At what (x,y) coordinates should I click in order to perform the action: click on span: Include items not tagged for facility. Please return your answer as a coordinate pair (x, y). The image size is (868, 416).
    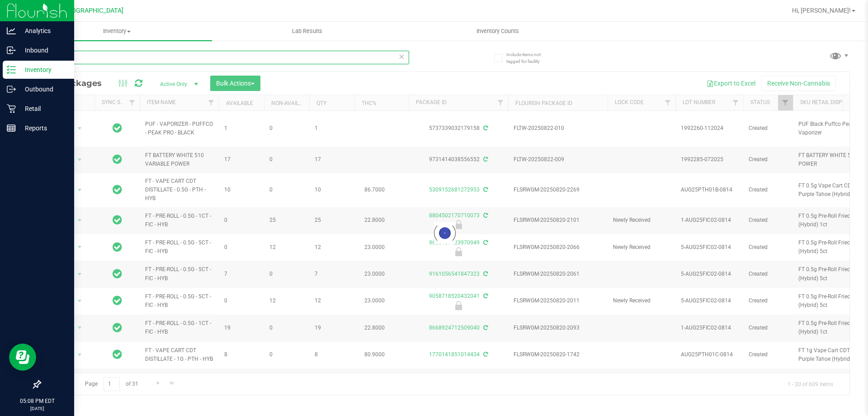
    Looking at the image, I should click on (529, 58).